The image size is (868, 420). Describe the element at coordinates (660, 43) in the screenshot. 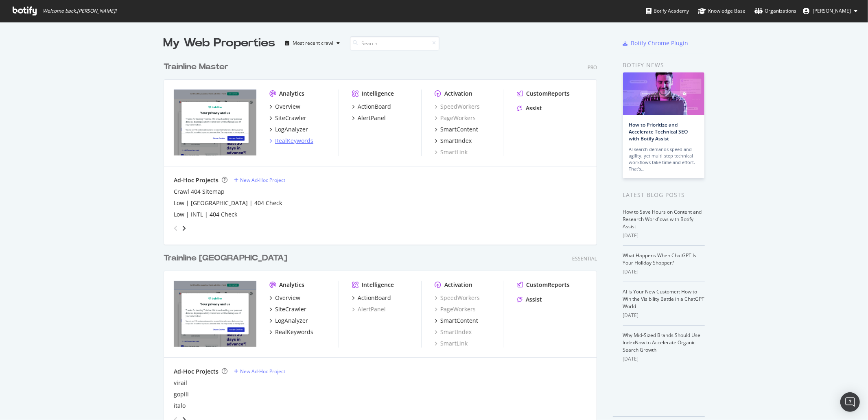

I see `div: Botify Chrome Plugin` at that location.